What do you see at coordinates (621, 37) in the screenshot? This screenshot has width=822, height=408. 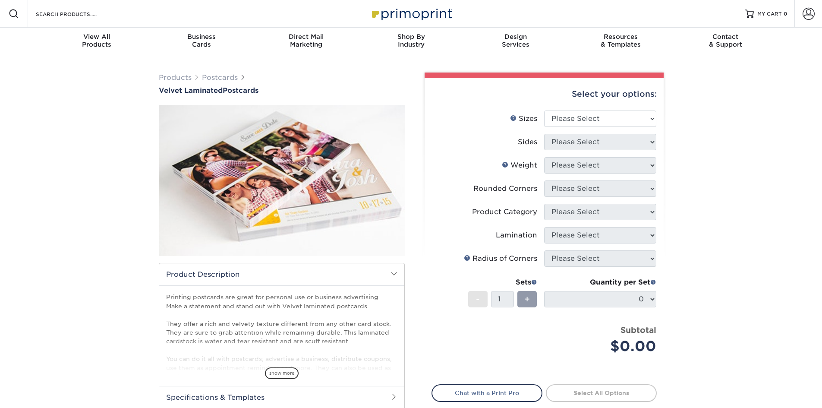 I see `span: Resources` at bounding box center [621, 37].